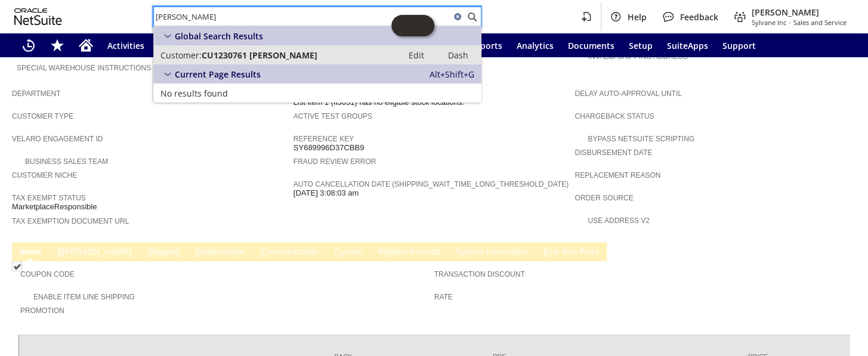 The width and height of the screenshot is (868, 356). What do you see at coordinates (769, 22) in the screenshot?
I see `span: Sylvane Inc` at bounding box center [769, 22].